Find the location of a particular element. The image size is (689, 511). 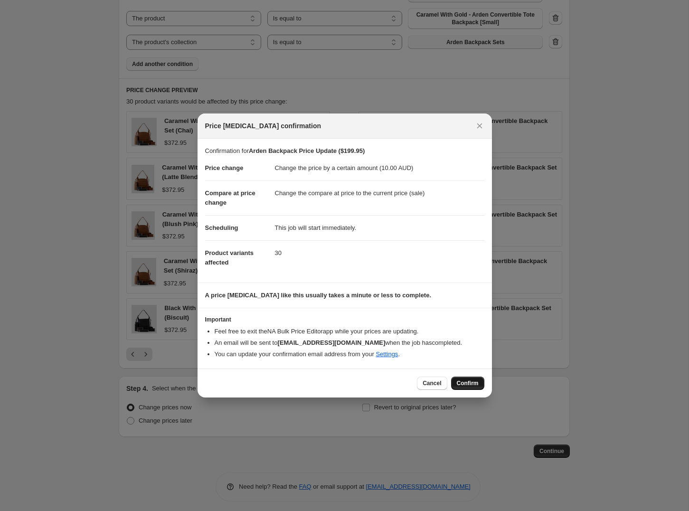

h3: Important is located at coordinates (344, 319).